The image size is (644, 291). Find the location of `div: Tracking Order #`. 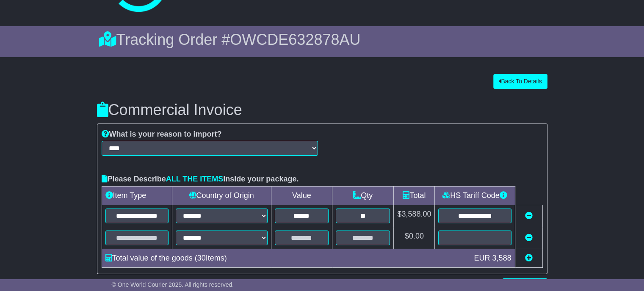

div: Tracking Order # is located at coordinates (322, 39).